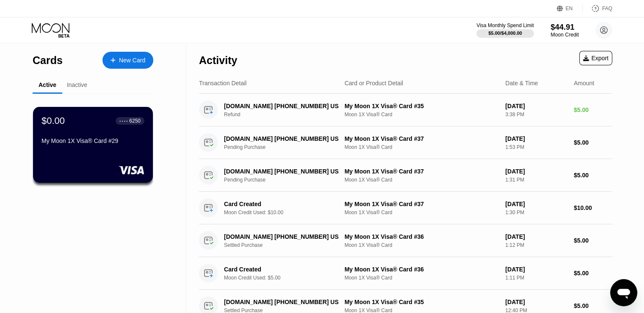 The height and width of the screenshot is (313, 644). I want to click on div: Transaction Detail, so click(222, 83).